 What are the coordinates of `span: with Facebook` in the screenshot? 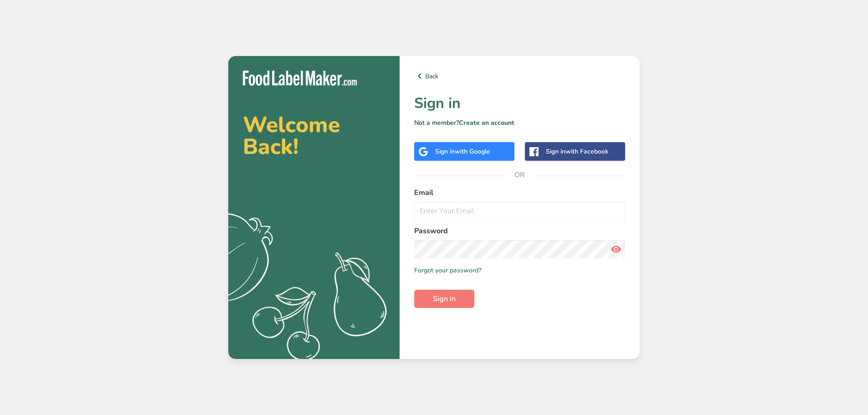 It's located at (587, 151).